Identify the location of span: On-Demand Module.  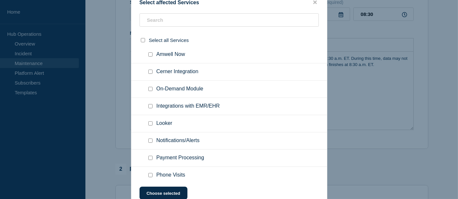
(180, 89).